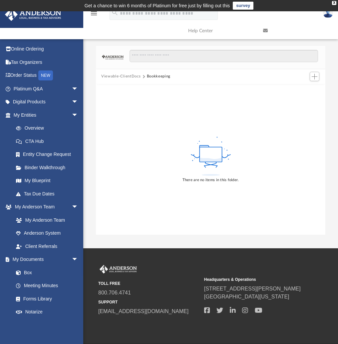 The image size is (338, 344). I want to click on a: Anderson System, so click(47, 233).